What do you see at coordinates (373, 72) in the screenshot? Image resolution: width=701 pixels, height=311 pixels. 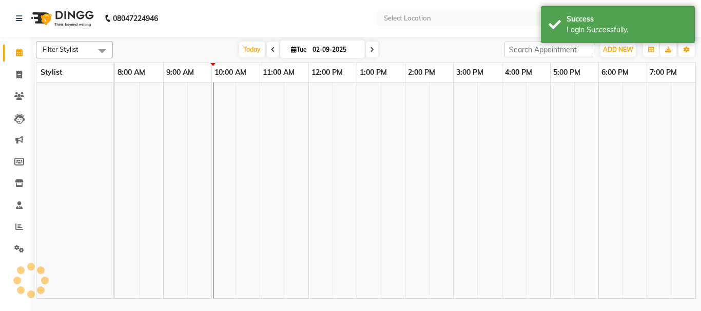 I see `a: 1:00 PM` at bounding box center [373, 72].